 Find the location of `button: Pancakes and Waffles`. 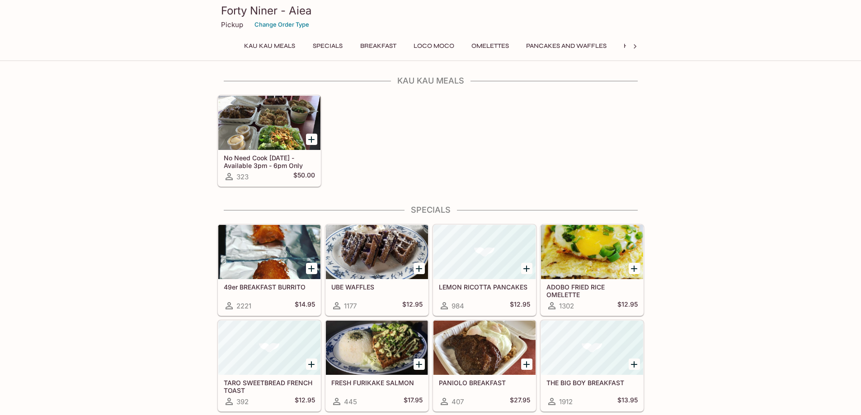

button: Pancakes and Waffles is located at coordinates (566, 46).